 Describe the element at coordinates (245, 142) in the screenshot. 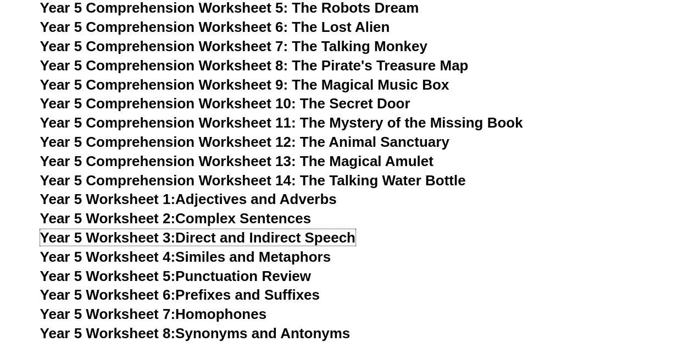

I see `span: Year 5 Comprehension Worksheet 12: The Animal Sanctuary` at that location.